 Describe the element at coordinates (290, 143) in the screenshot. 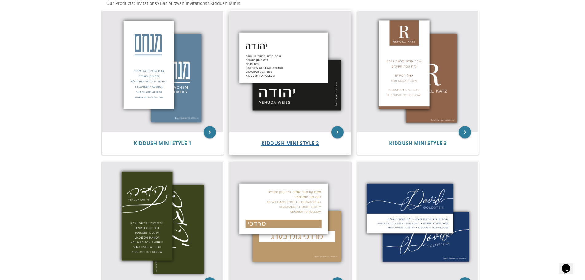

I see `span: Kiddush Mini Style 2` at that location.